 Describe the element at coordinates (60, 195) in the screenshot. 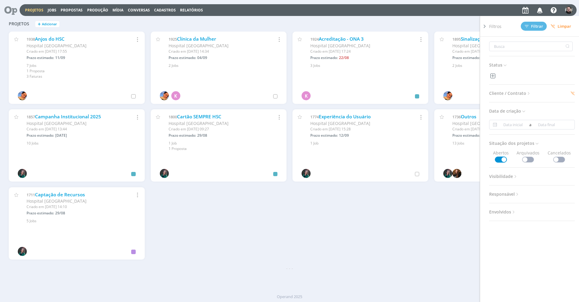

I see `a: Captação de Recursos` at that location.